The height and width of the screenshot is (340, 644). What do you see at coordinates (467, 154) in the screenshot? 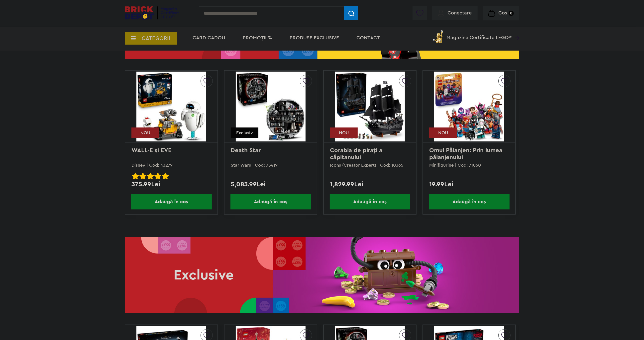
I see `a: Omul Păianjen: Prin lumea păianjenului` at bounding box center [467, 154].